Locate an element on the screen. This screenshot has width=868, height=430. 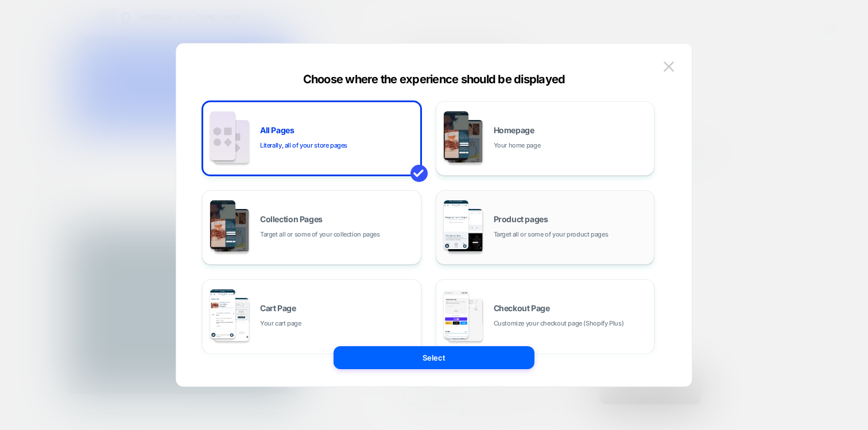
span: Product pages is located at coordinates (521, 219).